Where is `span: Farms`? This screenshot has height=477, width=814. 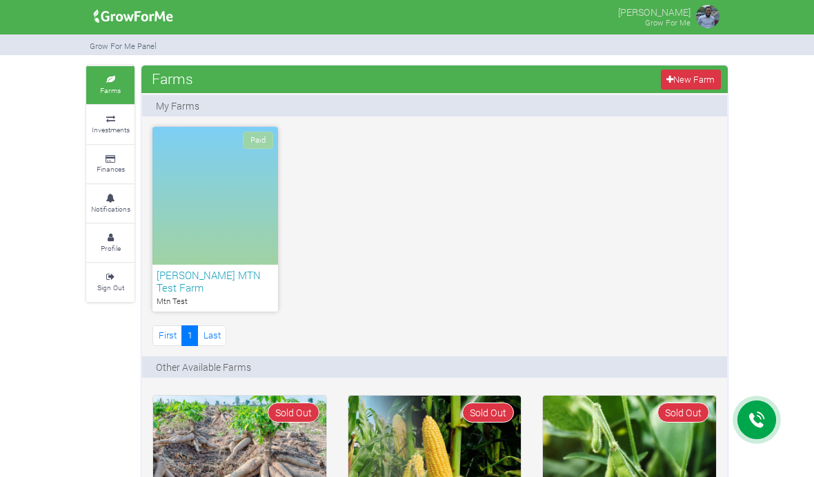
span: Farms is located at coordinates (172, 79).